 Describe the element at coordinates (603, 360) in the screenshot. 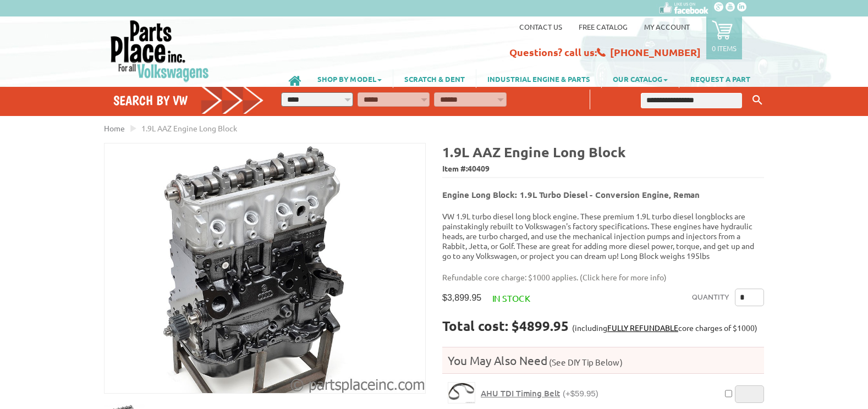

I see `h4: You May Also Need` at that location.